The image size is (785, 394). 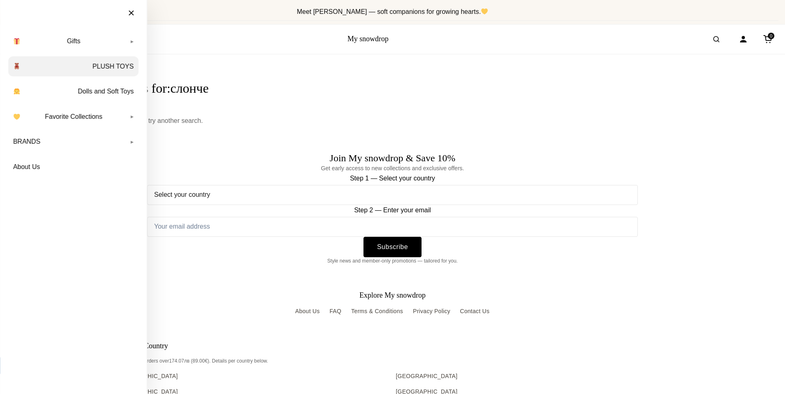 What do you see at coordinates (392, 88) in the screenshot?
I see `h1: Search results for:` at bounding box center [392, 88].